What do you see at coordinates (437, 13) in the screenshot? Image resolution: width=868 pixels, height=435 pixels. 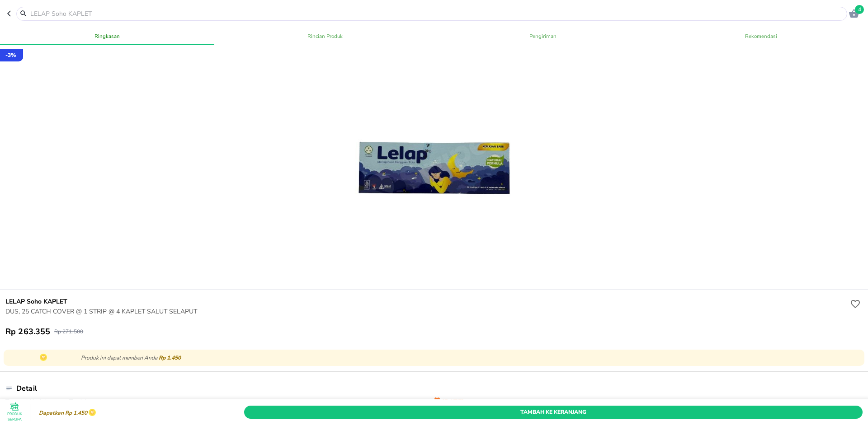 I see `input: LELAP Soho KAPLET` at bounding box center [437, 13].